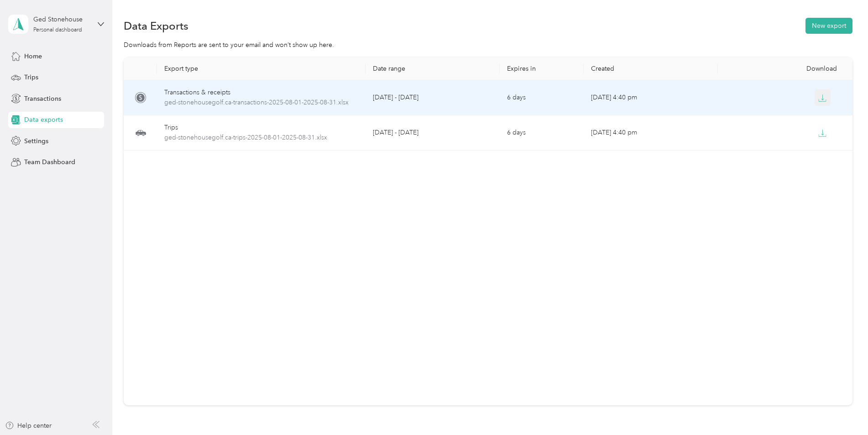 The height and width of the screenshot is (435, 868). I want to click on span: ged-stonehousegolf.ca-transactions-2025-08-01-2025-08-31.xlsx, so click(261, 102).